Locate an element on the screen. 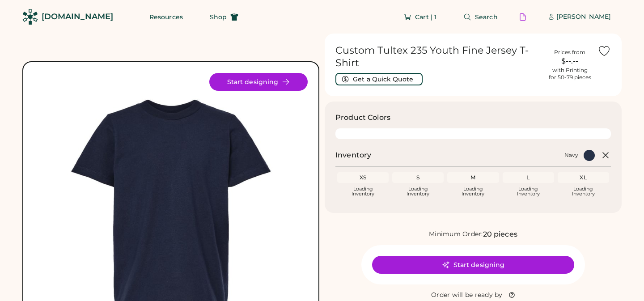 The image size is (644, 301). div: L is located at coordinates (528, 178).